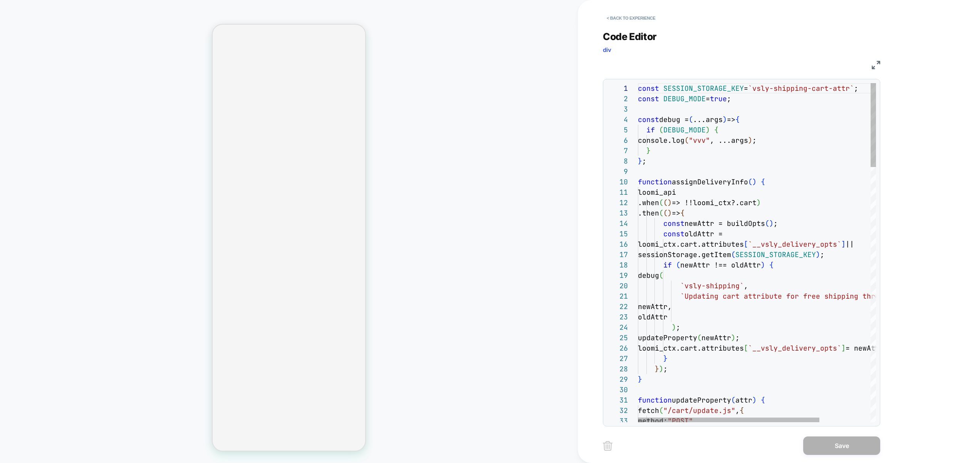 This screenshot has height=463, width=980. Describe the element at coordinates (618, 368) in the screenshot. I see `div: 28` at that location.